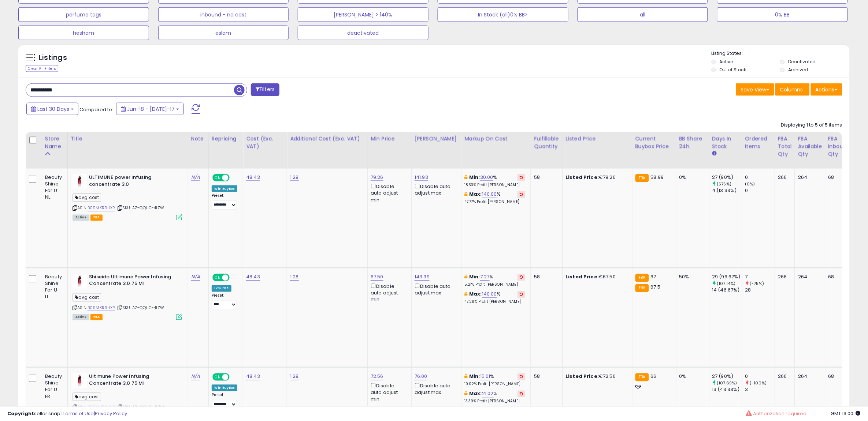 This screenshot has height=421, width=868. What do you see at coordinates (596, 178) in the screenshot?
I see `div: €79.26` at bounding box center [596, 178].